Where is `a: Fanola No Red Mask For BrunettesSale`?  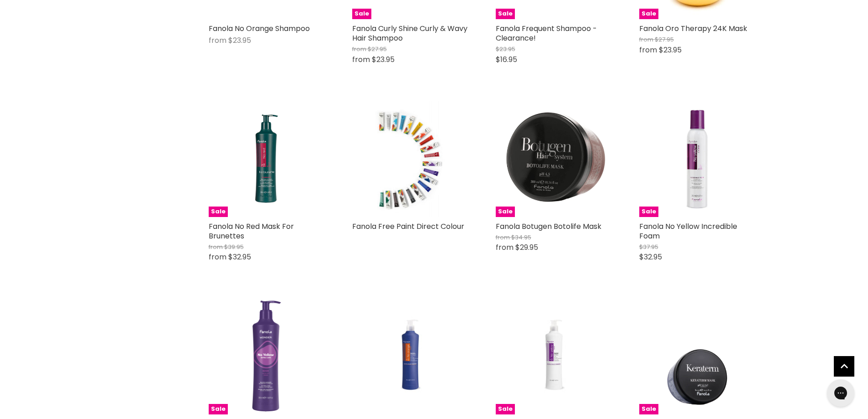 a: Fanola No Red Mask For BrunettesSale is located at coordinates (266, 158).